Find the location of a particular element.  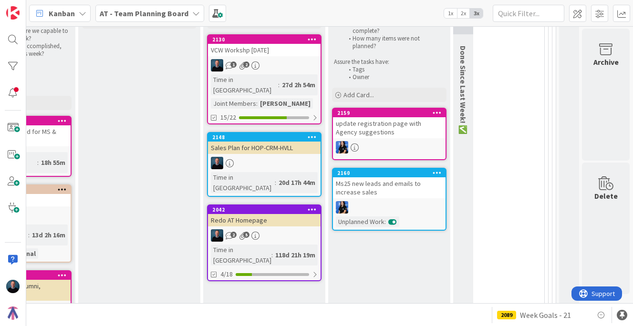

span: Kanban is located at coordinates (62, 13).